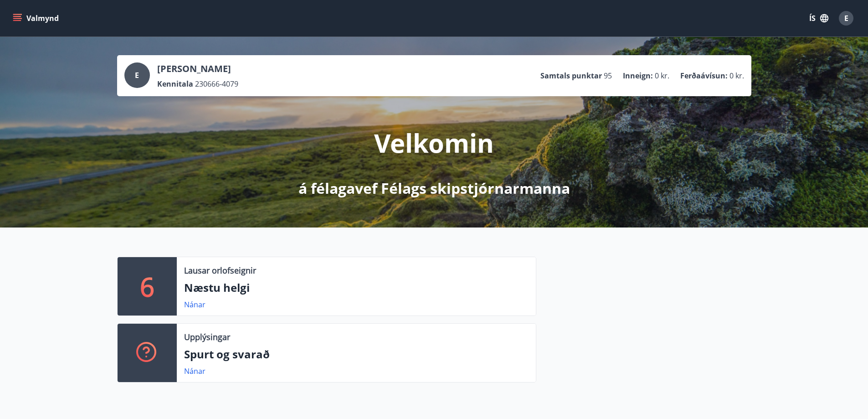 This screenshot has height=419, width=868. What do you see at coordinates (704, 76) in the screenshot?
I see `p: Ferðaávísun :` at bounding box center [704, 76].